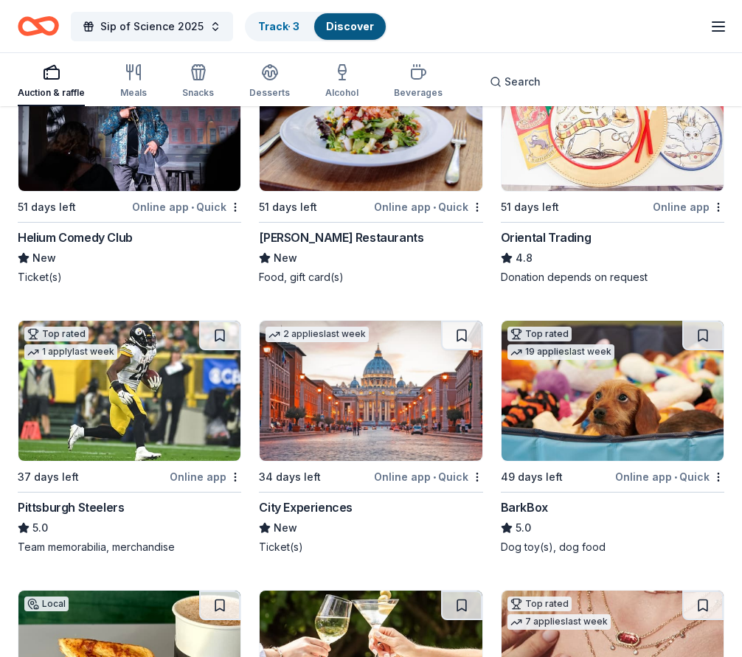 This screenshot has height=657, width=742. Describe the element at coordinates (418, 93) in the screenshot. I see `div: Beverages` at that location.